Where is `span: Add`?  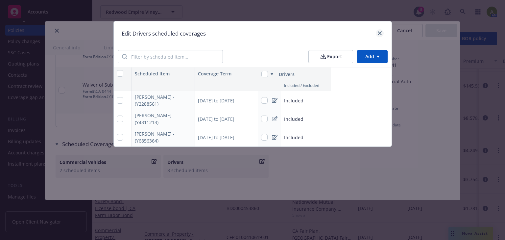
span: Add is located at coordinates (370, 57).